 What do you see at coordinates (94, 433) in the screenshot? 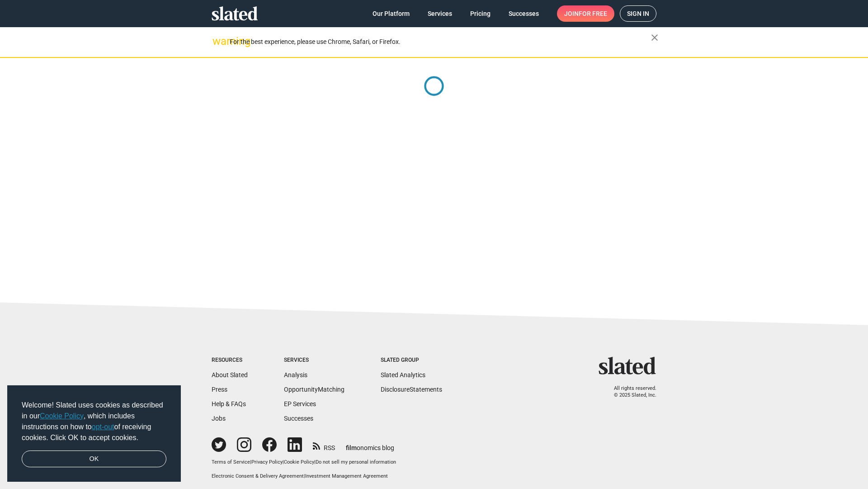
I see `div: cookieconsent` at bounding box center [94, 433].